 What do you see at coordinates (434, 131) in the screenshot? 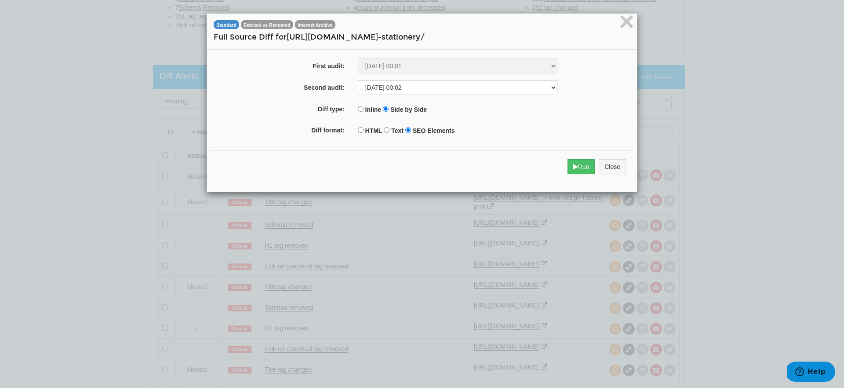
I see `label: SEO Elements` at bounding box center [434, 131].